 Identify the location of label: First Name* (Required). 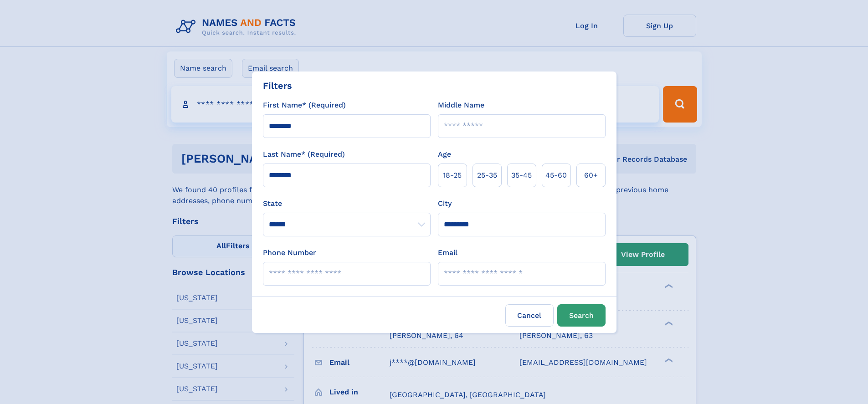
(305, 106).